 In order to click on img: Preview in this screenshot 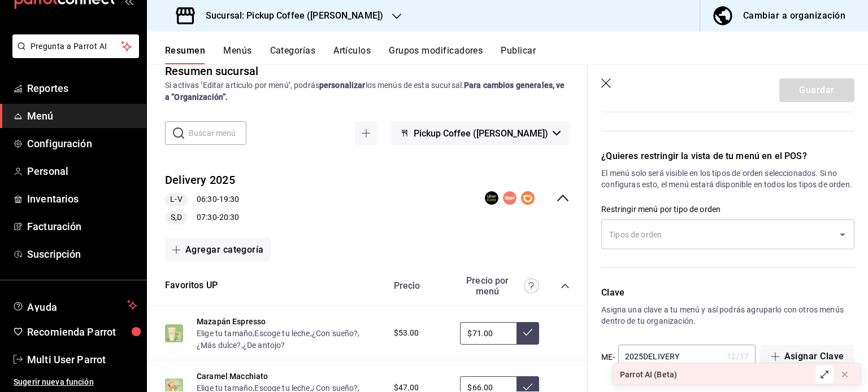, I will do `click(174, 334)`.